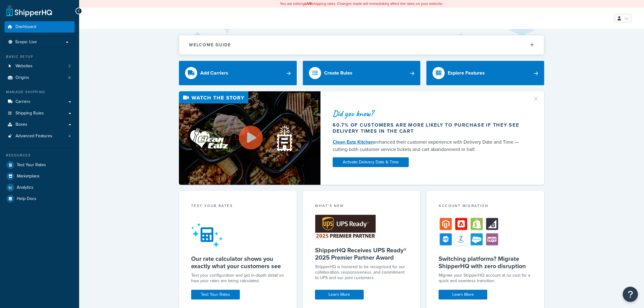  I want to click on span: Analytics, so click(25, 187).